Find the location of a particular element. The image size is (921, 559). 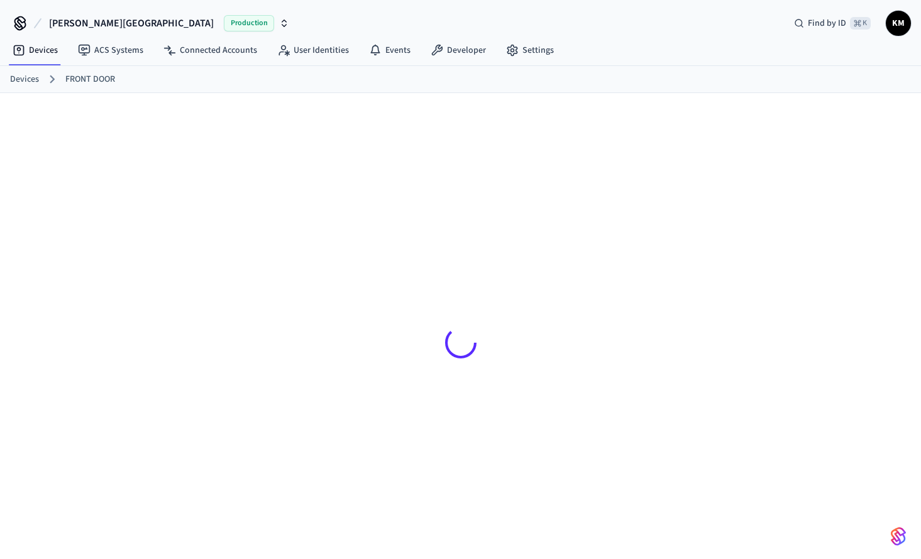

span: Production is located at coordinates (249, 23).